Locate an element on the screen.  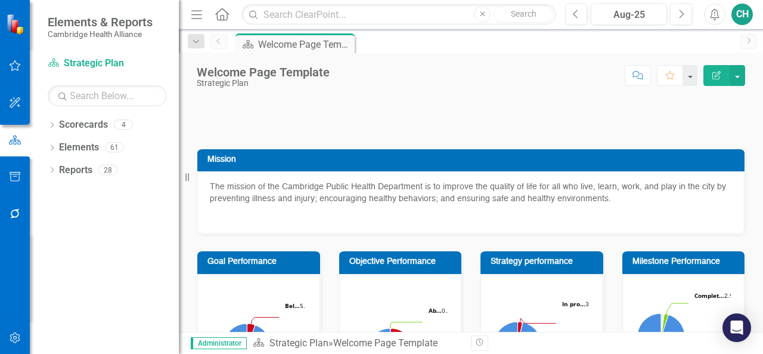
h3: Mission is located at coordinates (473, 159).